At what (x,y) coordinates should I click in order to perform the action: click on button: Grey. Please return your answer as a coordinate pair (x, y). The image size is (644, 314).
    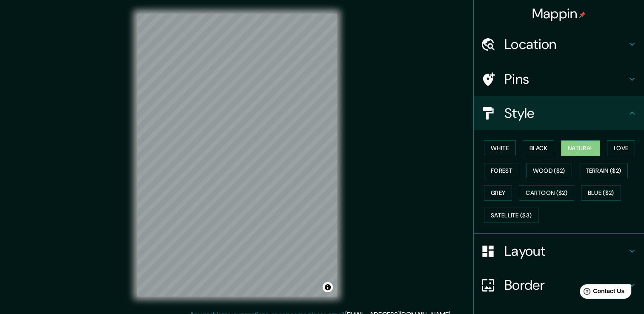
    Looking at the image, I should click on (498, 193).